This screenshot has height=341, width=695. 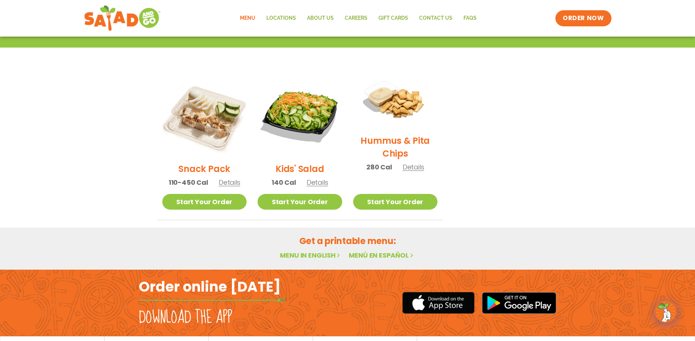 What do you see at coordinates (300, 169) in the screenshot?
I see `h2: Kids' Salad` at bounding box center [300, 169].